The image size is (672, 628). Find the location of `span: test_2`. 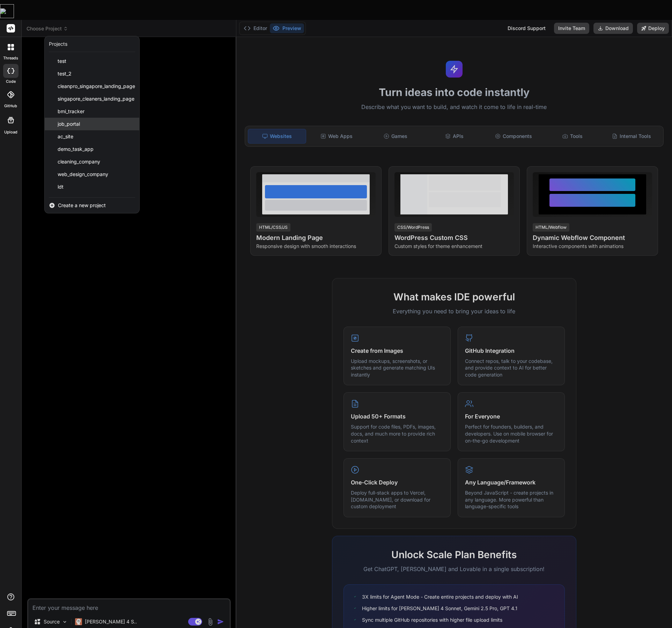

span: test_2 is located at coordinates (65, 74).